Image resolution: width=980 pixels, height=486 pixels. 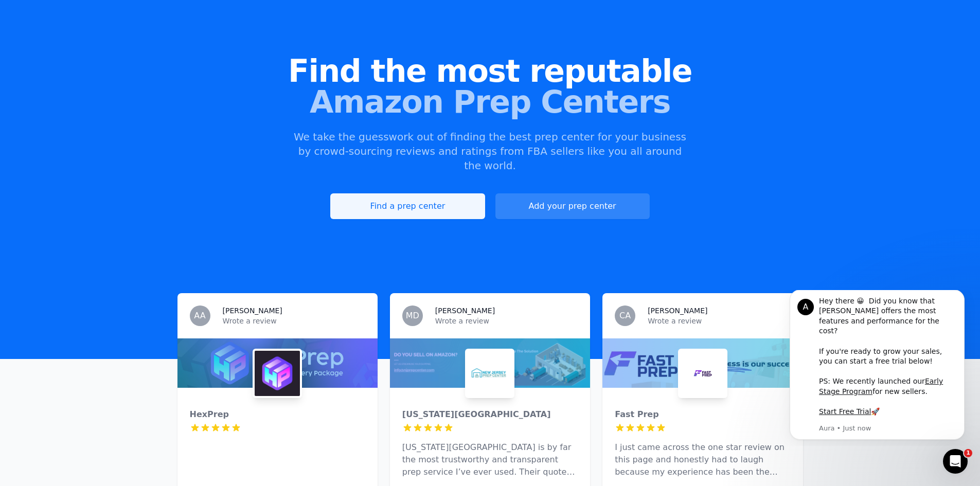 I want to click on div: Profile image for Aura, so click(x=31, y=17).